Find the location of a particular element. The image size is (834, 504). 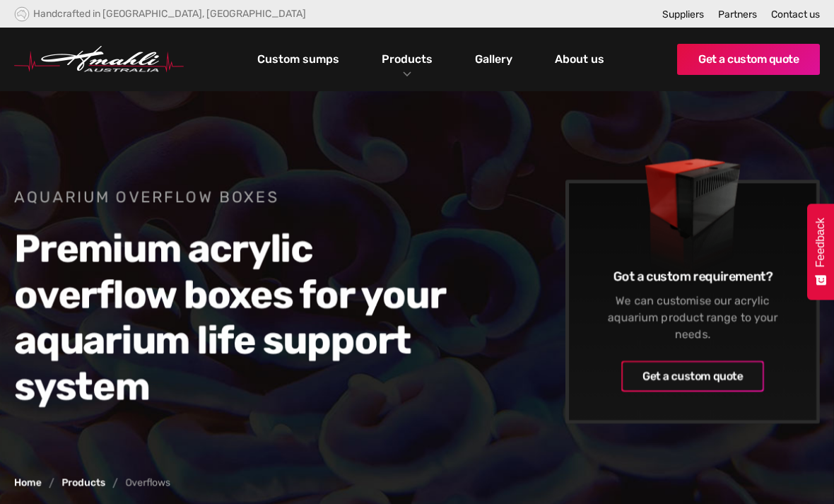

span: Feedback is located at coordinates (821, 243).